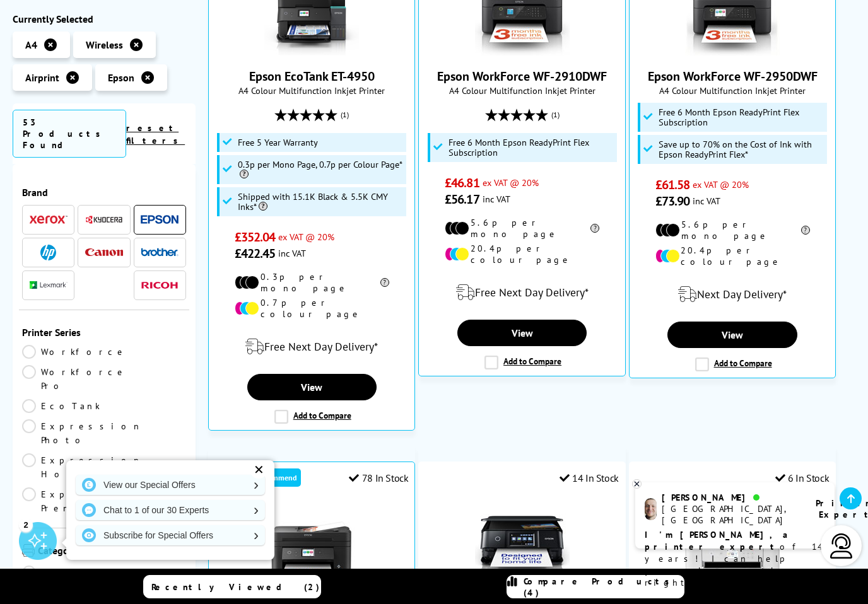 Image resolution: width=868 pixels, height=604 pixels. Describe the element at coordinates (255, 253) in the screenshot. I see `span: £422.45` at that location.